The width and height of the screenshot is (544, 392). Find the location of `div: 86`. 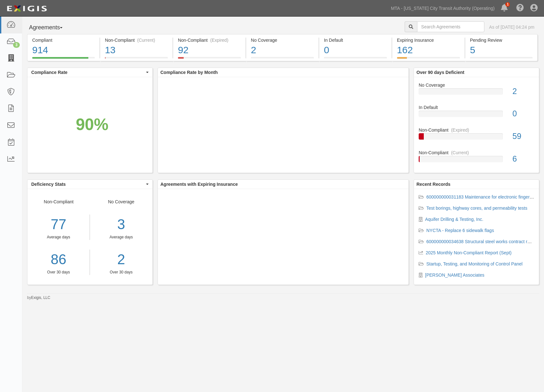

div: 86 is located at coordinates (58, 260).